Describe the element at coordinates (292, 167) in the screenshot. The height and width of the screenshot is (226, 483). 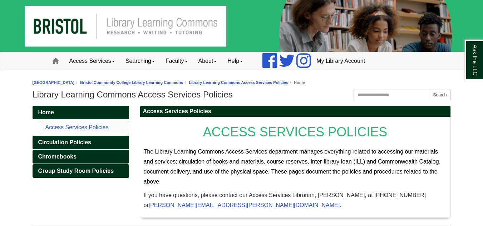
I see `span: The Library Learning Commons Access Services department manages everything related to accessing o...` at that location.